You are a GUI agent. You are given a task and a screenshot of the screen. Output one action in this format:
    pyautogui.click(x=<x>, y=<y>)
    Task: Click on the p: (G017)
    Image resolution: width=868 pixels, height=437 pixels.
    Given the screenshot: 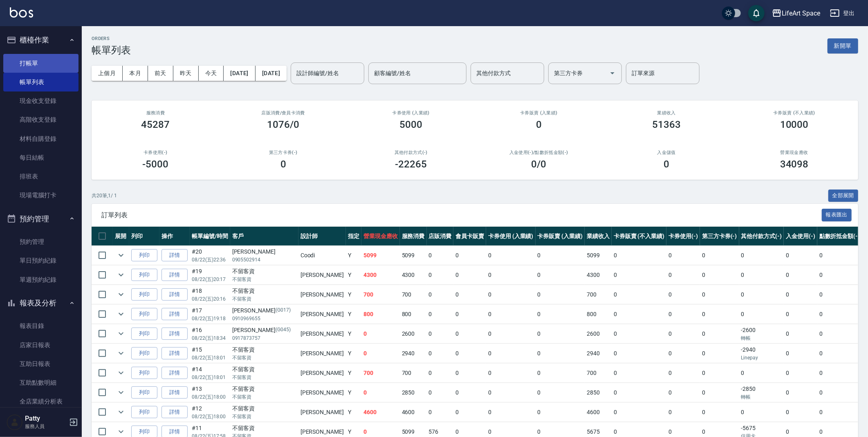 What is the action you would take?
    pyautogui.click(x=283, y=311)
    